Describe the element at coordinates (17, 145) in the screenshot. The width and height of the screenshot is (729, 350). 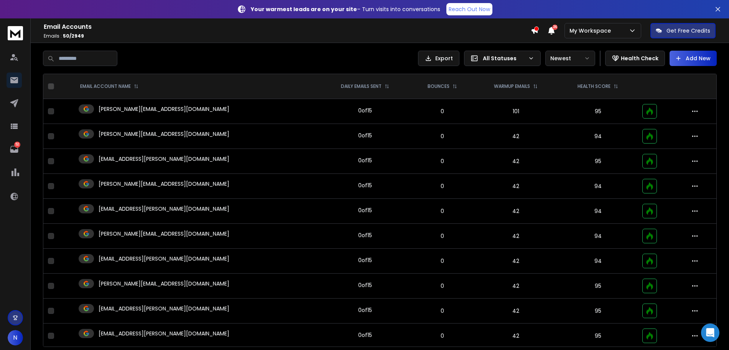
I see `p: 52` at that location.